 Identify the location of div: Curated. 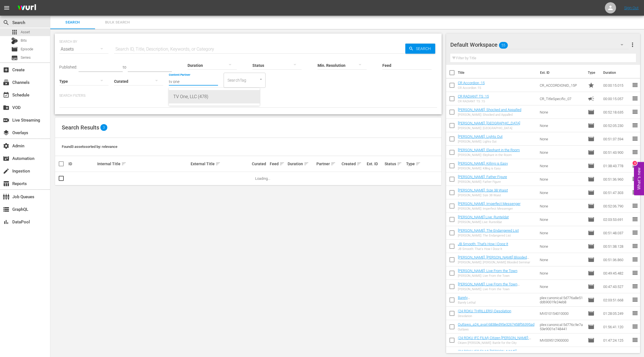
(260, 164).